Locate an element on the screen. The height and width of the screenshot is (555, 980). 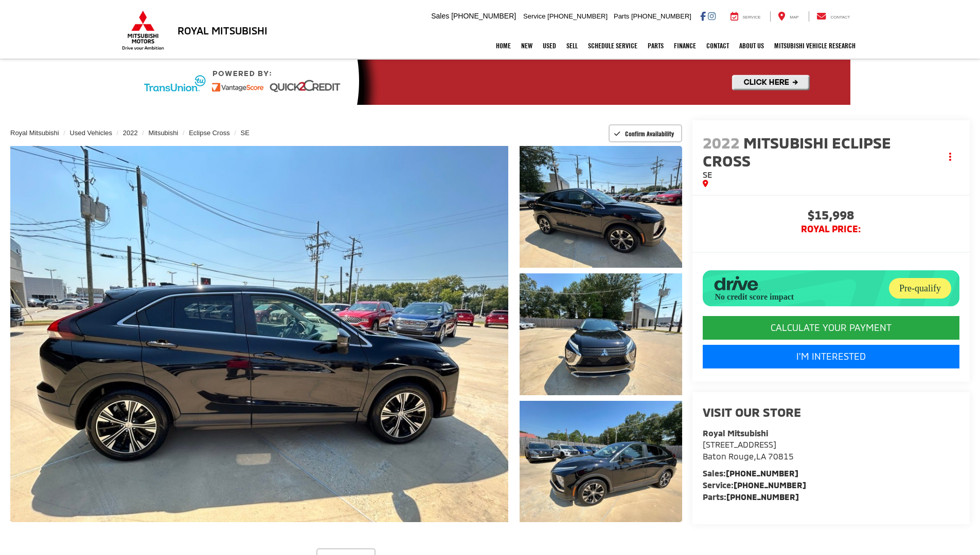
span: Royal Mitsubishi is located at coordinates (34, 133).